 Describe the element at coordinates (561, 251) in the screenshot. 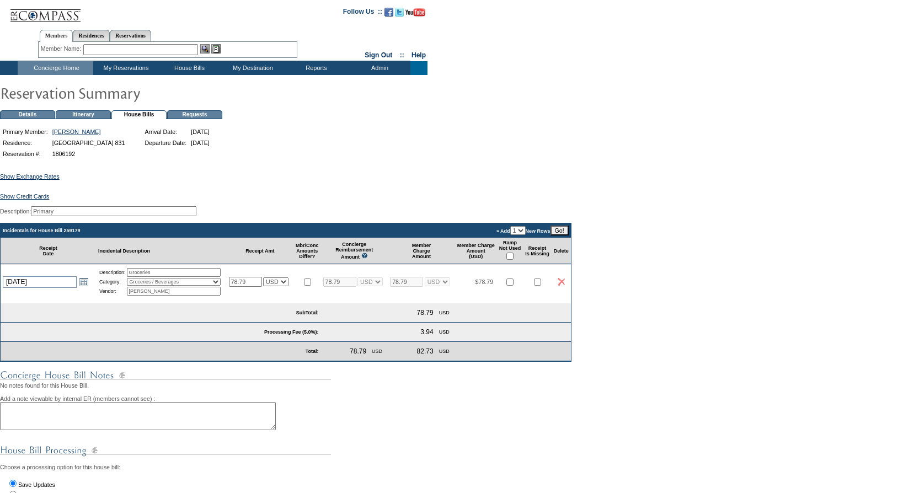

I see `td: Delete` at that location.